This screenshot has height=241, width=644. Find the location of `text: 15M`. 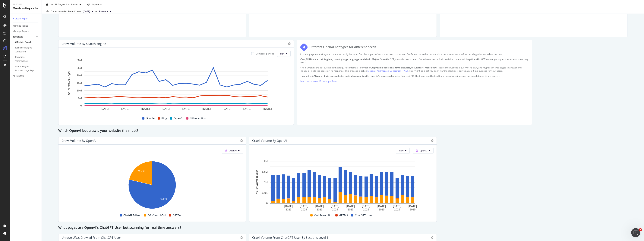

text: 15M is located at coordinates (79, 83).